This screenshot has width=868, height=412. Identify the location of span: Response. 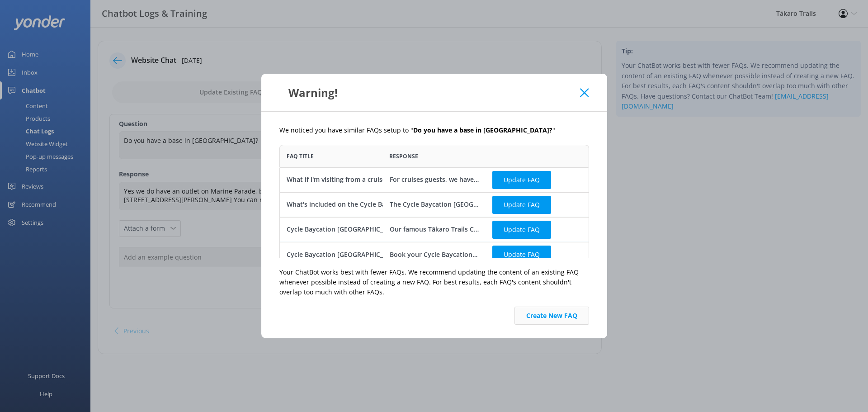
(404, 156).